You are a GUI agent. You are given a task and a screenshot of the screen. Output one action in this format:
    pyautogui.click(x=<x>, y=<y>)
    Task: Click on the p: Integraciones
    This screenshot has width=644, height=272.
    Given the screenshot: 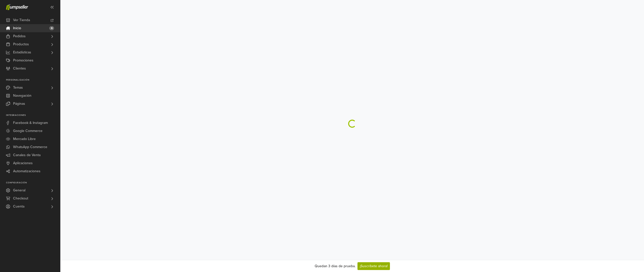 What is the action you would take?
    pyautogui.click(x=33, y=115)
    